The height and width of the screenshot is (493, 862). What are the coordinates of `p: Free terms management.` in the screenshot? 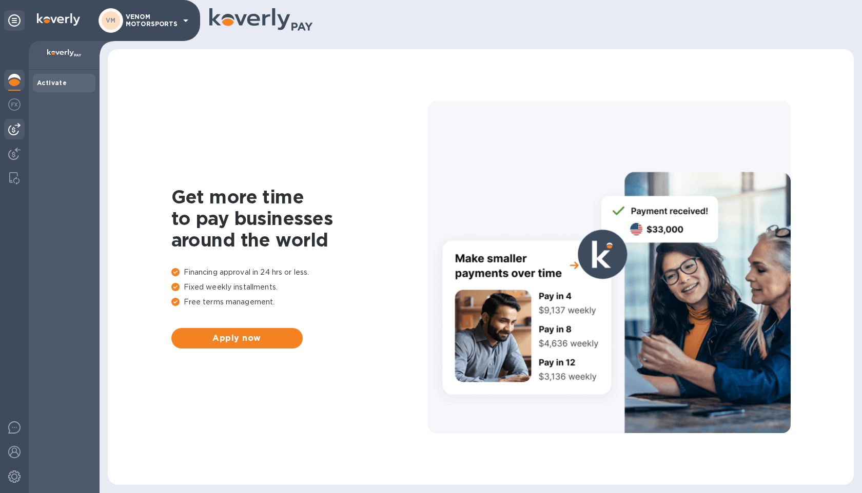 It's located at (300, 302).